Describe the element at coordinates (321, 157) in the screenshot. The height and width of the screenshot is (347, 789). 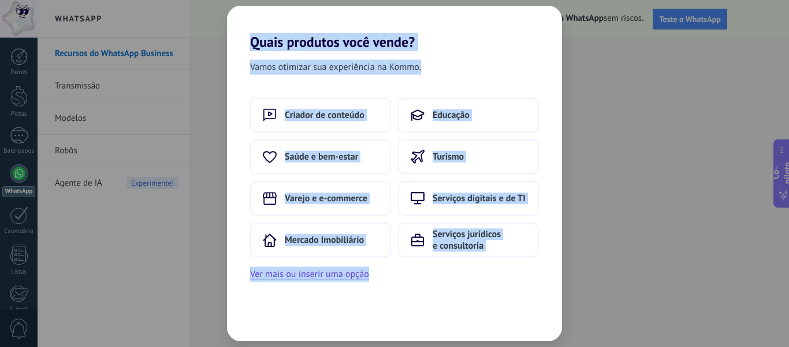
I see `span: Saúde e bem-estar` at that location.